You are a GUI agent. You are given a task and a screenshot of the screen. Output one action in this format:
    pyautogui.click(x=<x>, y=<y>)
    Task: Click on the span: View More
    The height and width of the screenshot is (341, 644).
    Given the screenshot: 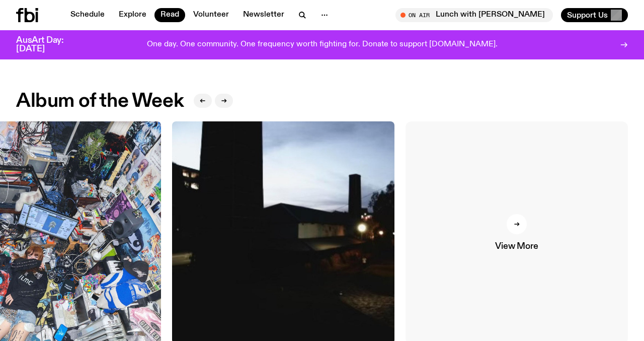 What is the action you would take?
    pyautogui.click(x=516, y=247)
    